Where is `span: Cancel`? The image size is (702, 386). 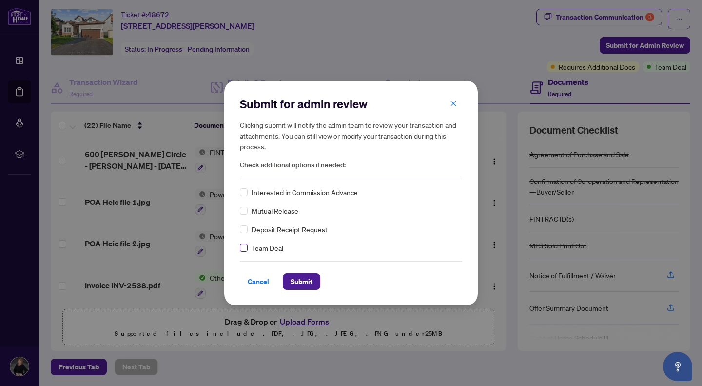 span: Cancel is located at coordinates (258, 281).